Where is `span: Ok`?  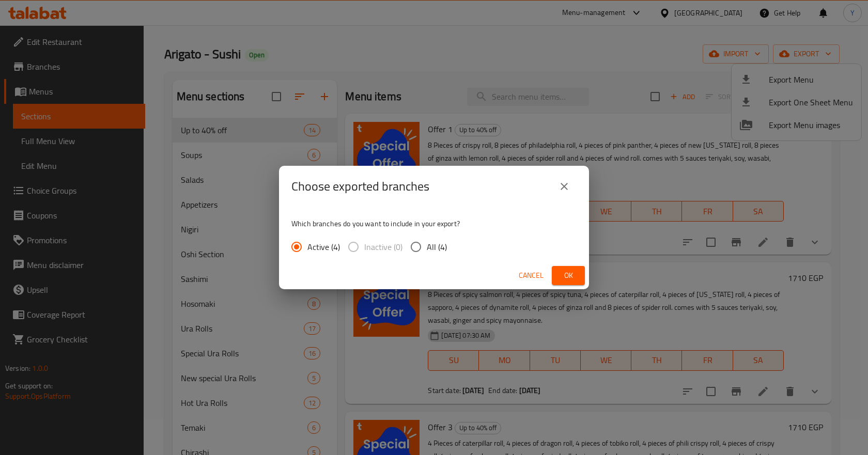 span: Ok is located at coordinates (568, 275).